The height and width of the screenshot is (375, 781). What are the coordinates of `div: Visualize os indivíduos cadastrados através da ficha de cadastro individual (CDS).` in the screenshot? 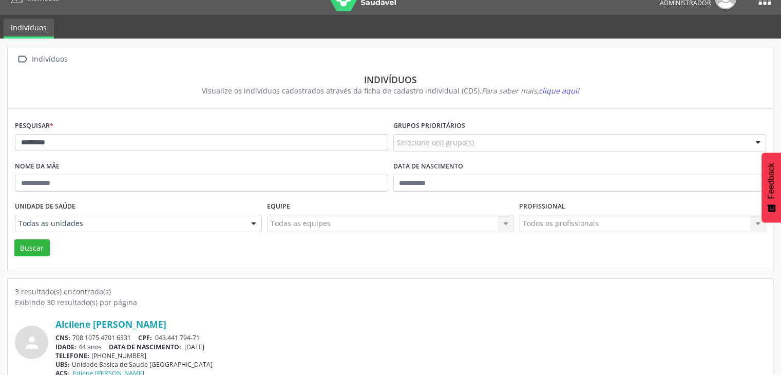 It's located at (390, 90).